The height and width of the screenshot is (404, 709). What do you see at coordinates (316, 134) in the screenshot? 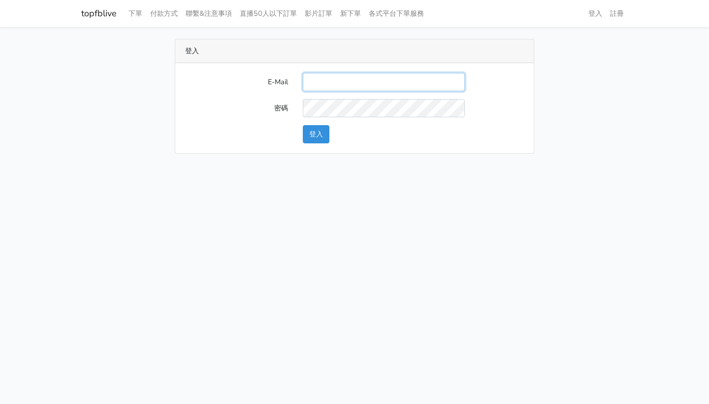
I see `button: 登入` at bounding box center [316, 134].